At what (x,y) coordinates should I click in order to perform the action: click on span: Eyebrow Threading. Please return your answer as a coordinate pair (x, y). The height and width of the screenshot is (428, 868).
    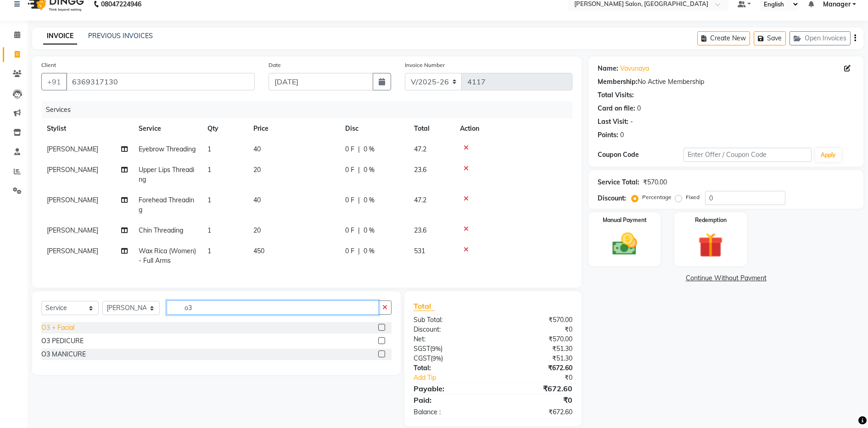
    Looking at the image, I should click on (167, 149).